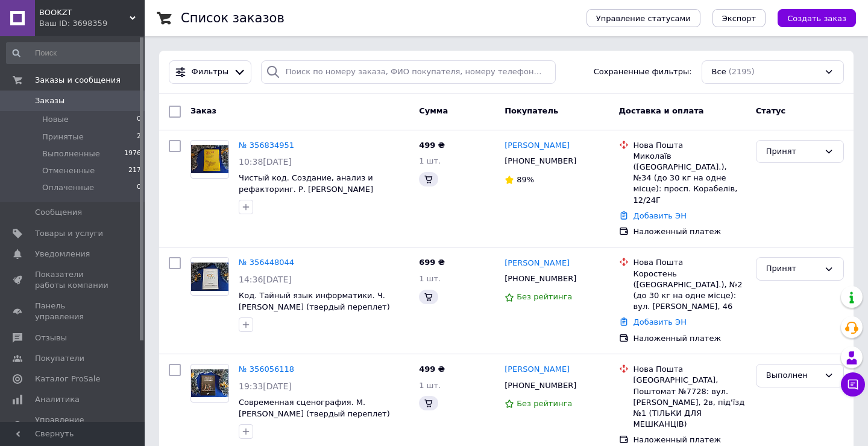 The width and height of the screenshot is (868, 446). What do you see at coordinates (431, 262) in the screenshot?
I see `span: 699 ₴` at bounding box center [431, 262].